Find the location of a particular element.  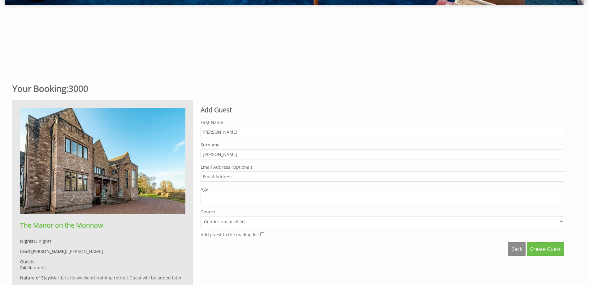

h2: The Manor on the Monnow is located at coordinates (103, 225).